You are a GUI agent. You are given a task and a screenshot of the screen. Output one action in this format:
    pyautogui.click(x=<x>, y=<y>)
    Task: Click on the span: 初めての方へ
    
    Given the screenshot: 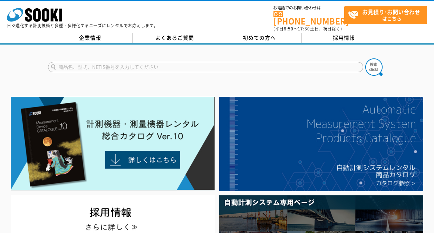 What is the action you would take?
    pyautogui.click(x=259, y=38)
    